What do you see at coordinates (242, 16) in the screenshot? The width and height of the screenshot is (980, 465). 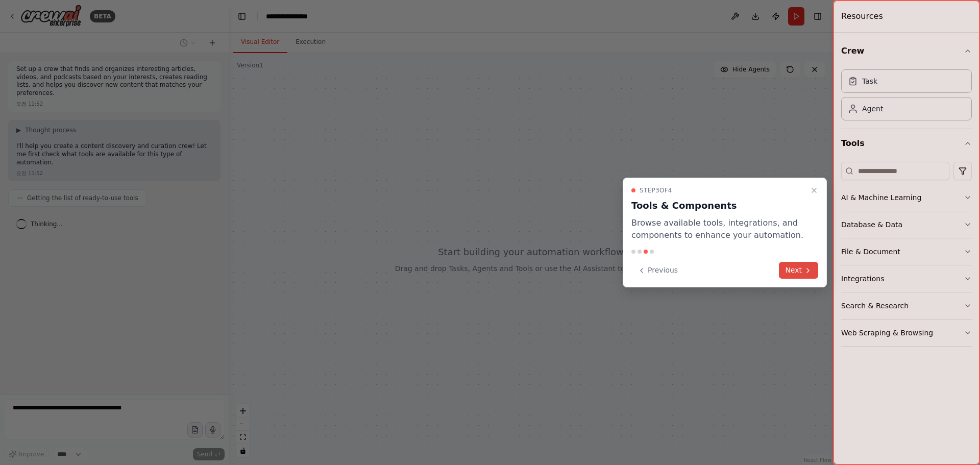 I see `button: Hide left sidebar` at bounding box center [242, 16].